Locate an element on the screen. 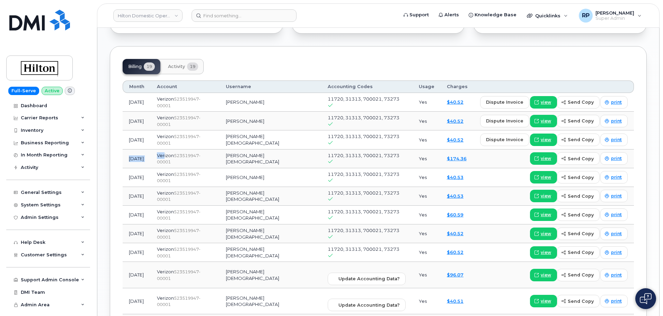  a: $40.51 is located at coordinates (455, 301).